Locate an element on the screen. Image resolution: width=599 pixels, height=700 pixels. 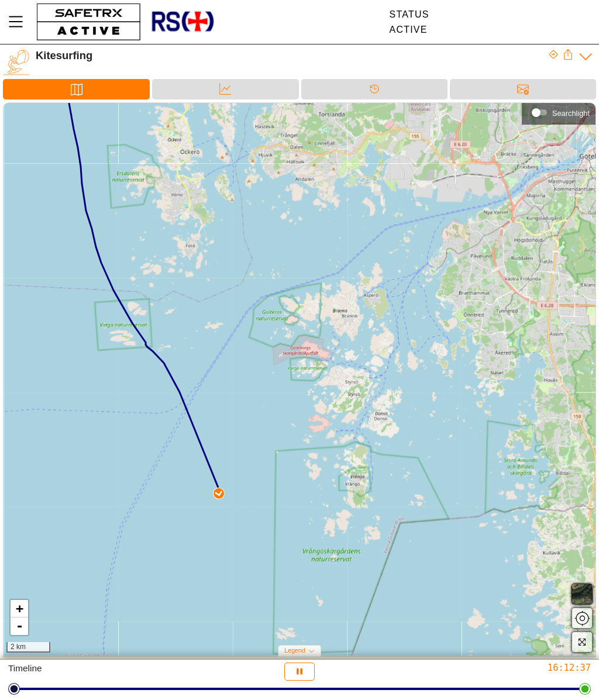
div: Status is located at coordinates (410, 15).